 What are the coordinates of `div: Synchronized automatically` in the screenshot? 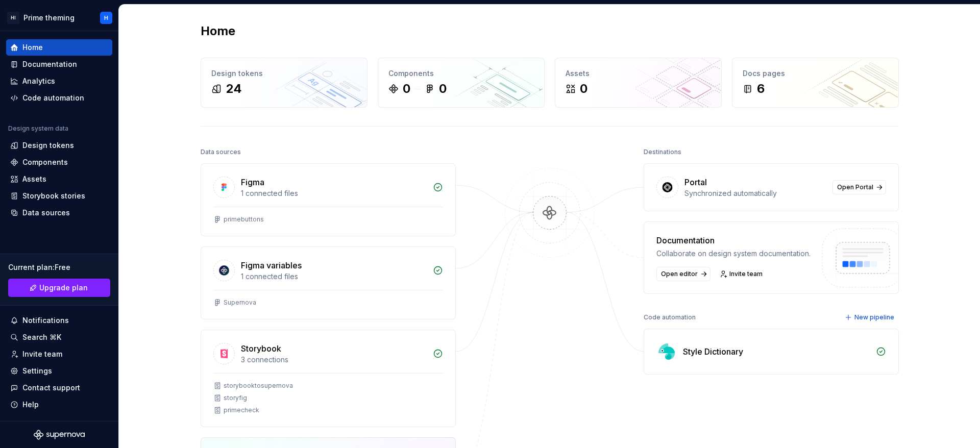 It's located at (756, 193).